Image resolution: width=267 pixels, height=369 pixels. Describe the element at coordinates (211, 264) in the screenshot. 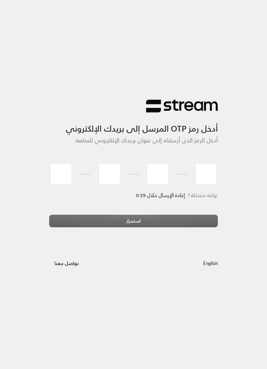

I see `a: English` at that location.